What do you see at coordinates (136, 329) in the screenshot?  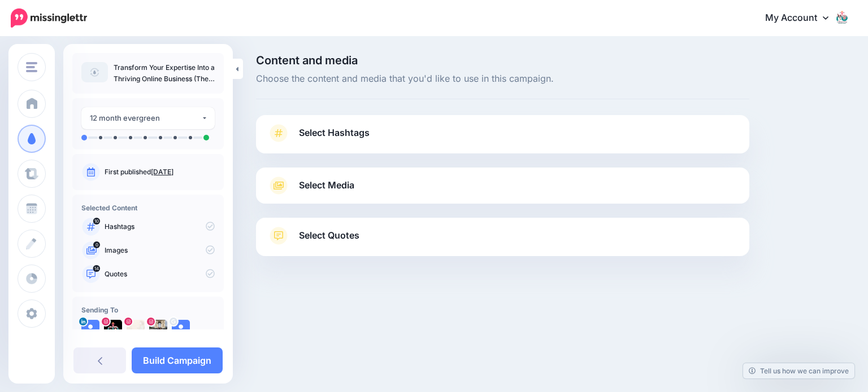 I see `img: 485211556_1235285974875661_2420593909367147222_n-bsa154802.jpg` at bounding box center [136, 329].